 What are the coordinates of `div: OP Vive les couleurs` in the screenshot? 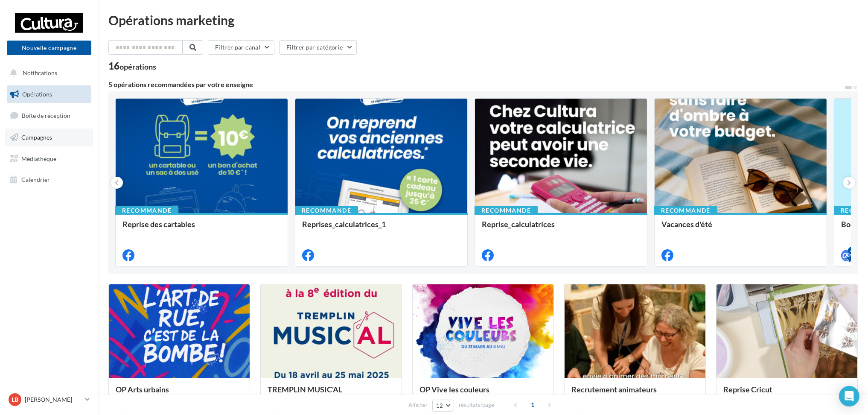 It's located at (483, 393).